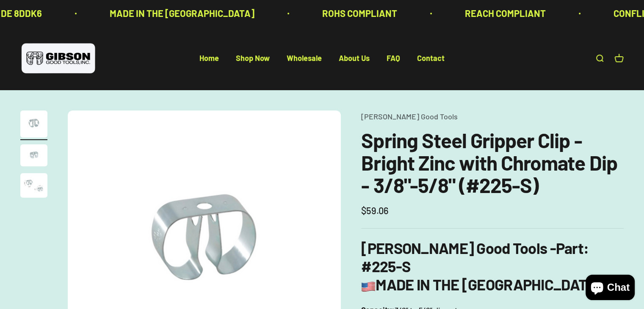 The height and width of the screenshot is (309, 644). What do you see at coordinates (492, 162) in the screenshot?
I see `h1: Spring Steel Gripper Clip - Bright Zinc with Chromate Dip - 3/8"-5/8" (#225-S)` at bounding box center [492, 162].